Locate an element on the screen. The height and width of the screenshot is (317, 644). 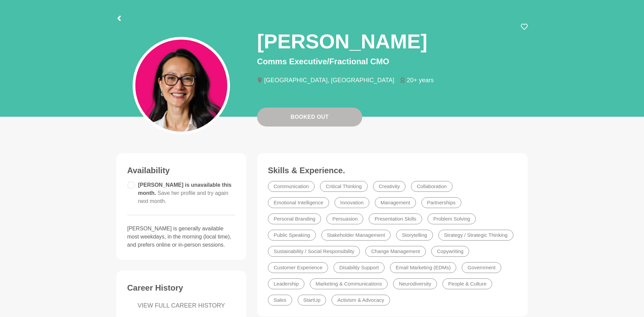
p: Comms Executive/Fractional CMO is located at coordinates (392, 62).